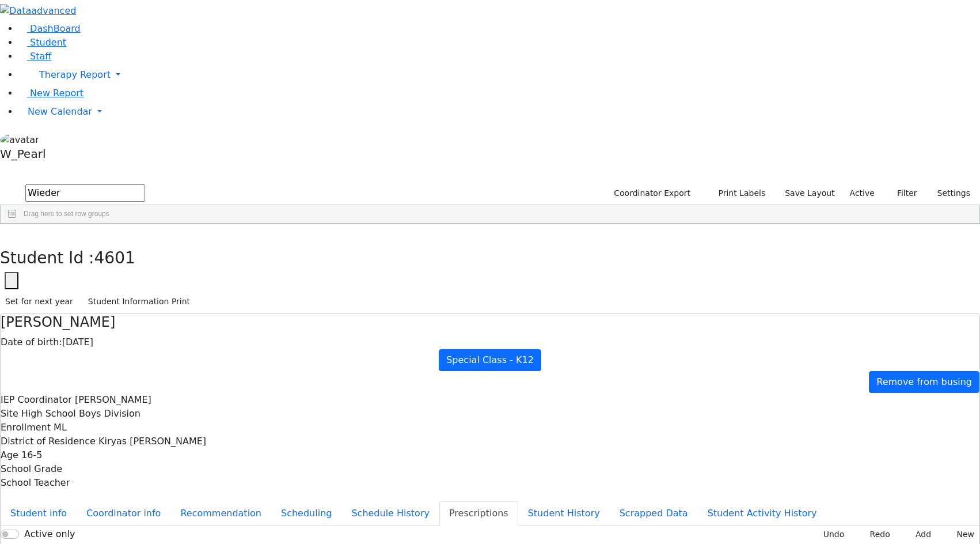 The width and height of the screenshot is (980, 544). Describe the element at coordinates (390, 514) in the screenshot. I see `button: Schedule History` at that location.